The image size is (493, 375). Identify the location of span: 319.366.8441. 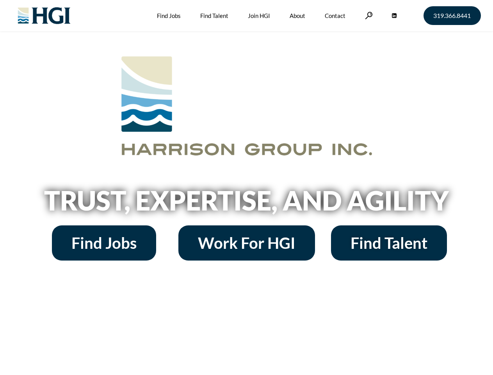
(452, 16).